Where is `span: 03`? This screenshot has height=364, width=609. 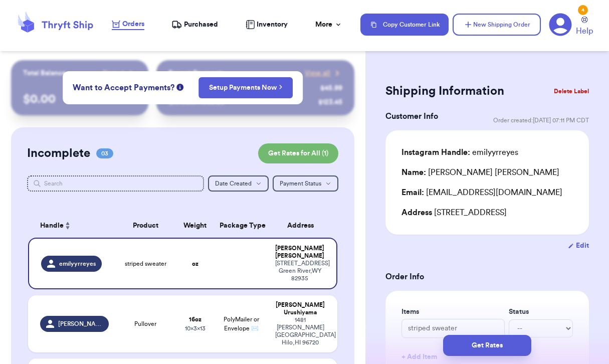
span: 03 is located at coordinates (105, 153).